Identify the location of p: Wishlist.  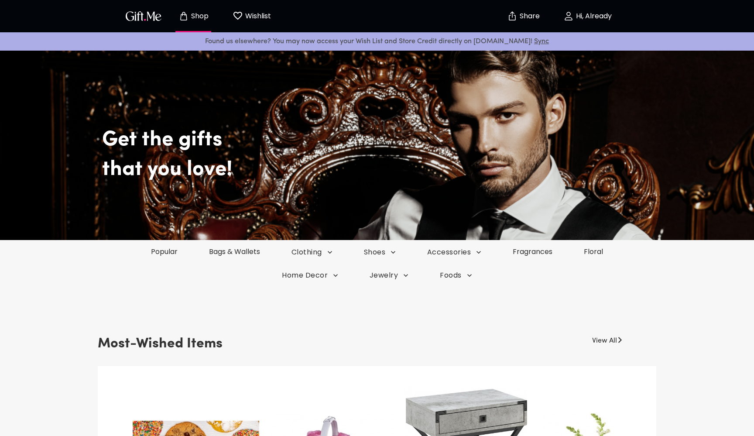
(257, 16).